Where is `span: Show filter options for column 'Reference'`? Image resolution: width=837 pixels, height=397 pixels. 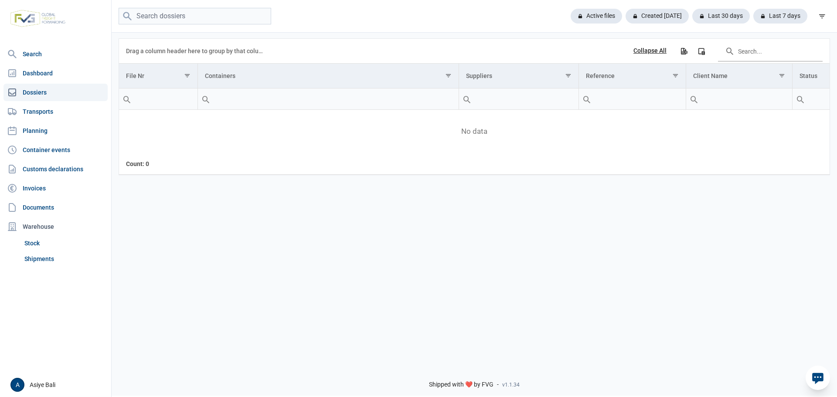
span: Show filter options for column 'Reference' is located at coordinates (675, 75).